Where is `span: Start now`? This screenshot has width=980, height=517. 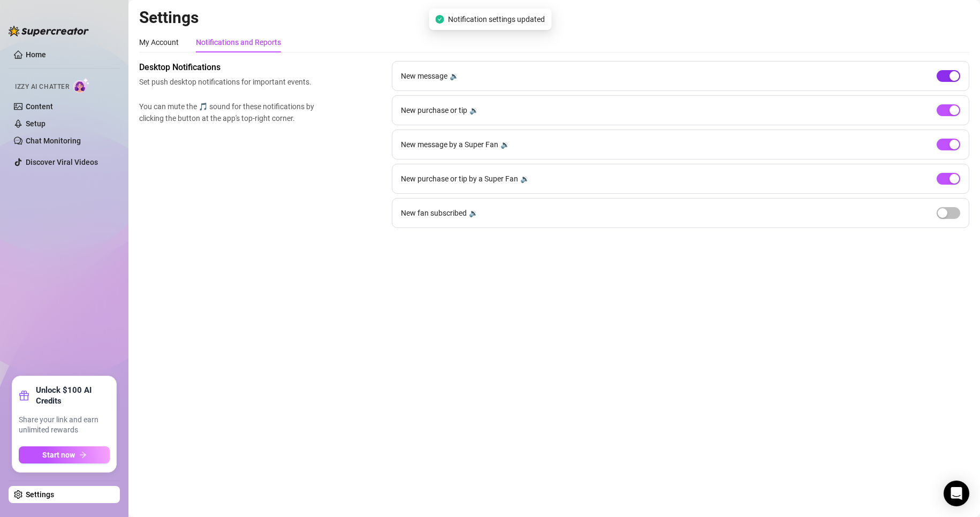
span: Start now is located at coordinates (59, 455).